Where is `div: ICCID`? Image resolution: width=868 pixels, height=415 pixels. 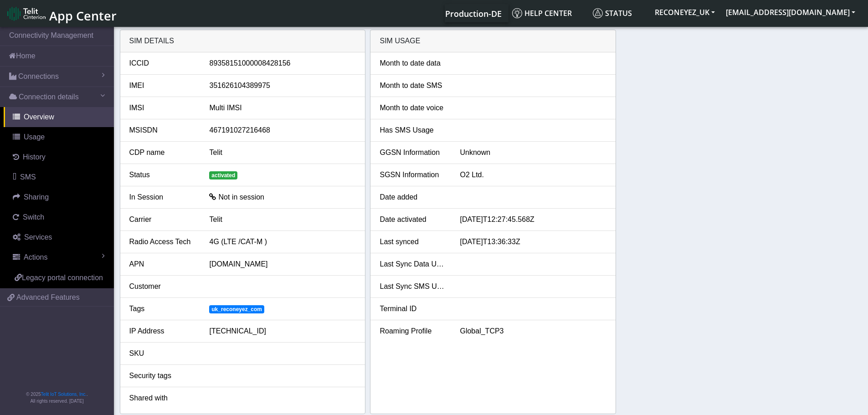 div: ICCID is located at coordinates (162, 64).